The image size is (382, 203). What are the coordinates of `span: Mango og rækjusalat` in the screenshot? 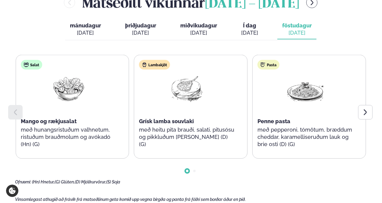 It's located at (49, 121).